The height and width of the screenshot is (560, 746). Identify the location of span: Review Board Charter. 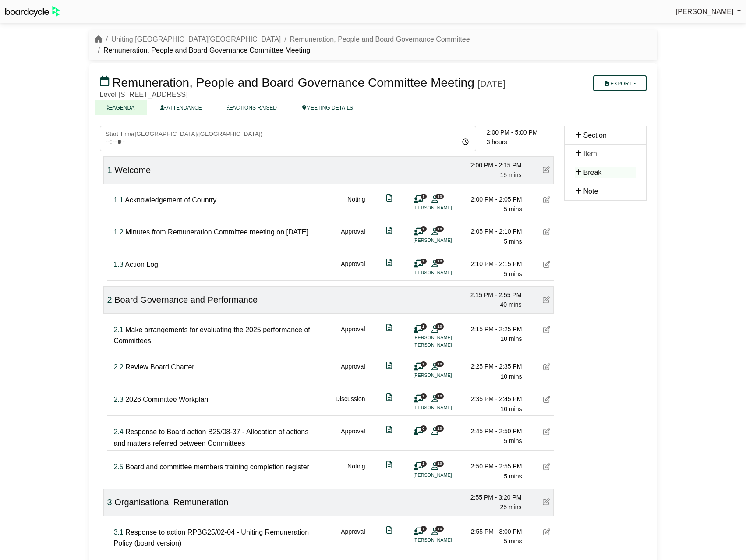
(160, 367).